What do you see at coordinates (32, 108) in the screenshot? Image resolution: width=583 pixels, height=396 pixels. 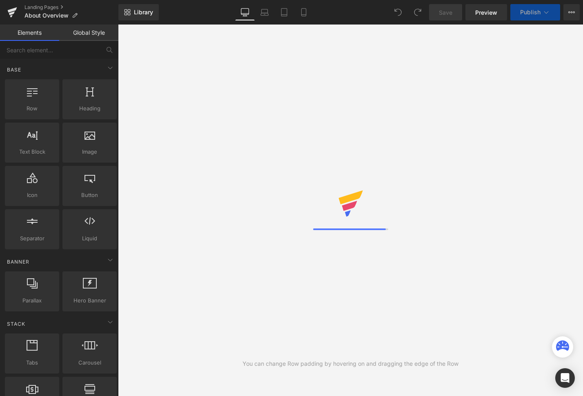 I see `span: Row` at bounding box center [32, 108].